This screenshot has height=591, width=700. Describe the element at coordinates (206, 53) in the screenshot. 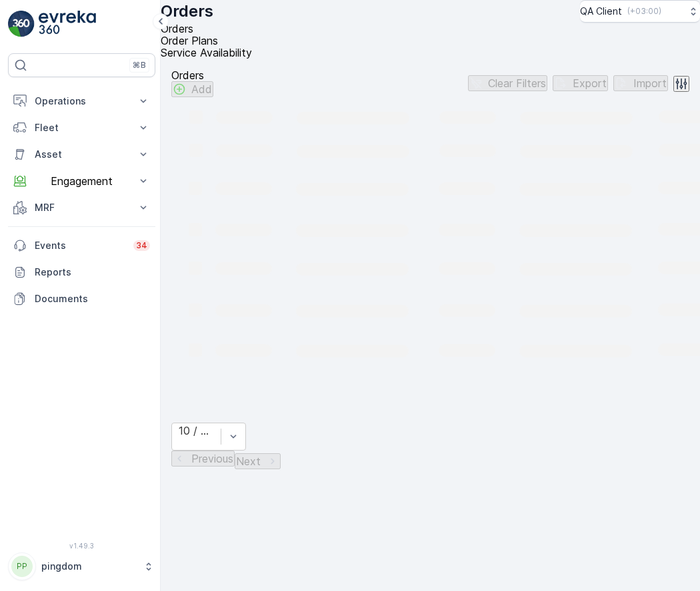

I see `span: Service Availability` at that location.